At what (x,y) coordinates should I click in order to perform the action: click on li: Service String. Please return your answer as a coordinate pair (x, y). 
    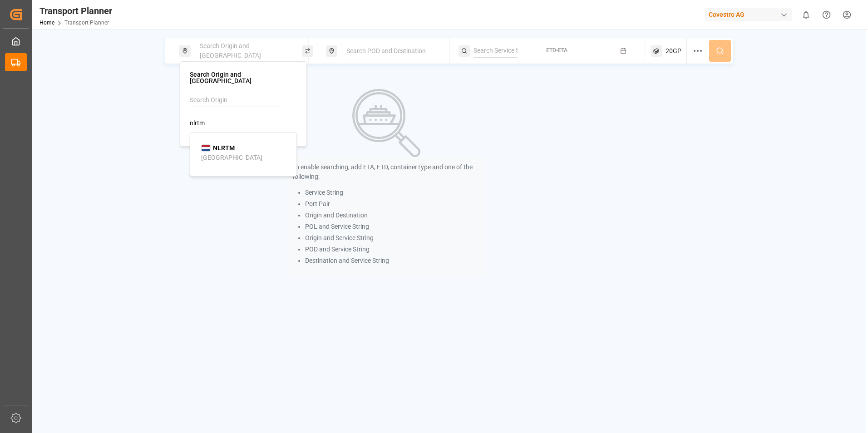
    Looking at the image, I should click on (393, 193).